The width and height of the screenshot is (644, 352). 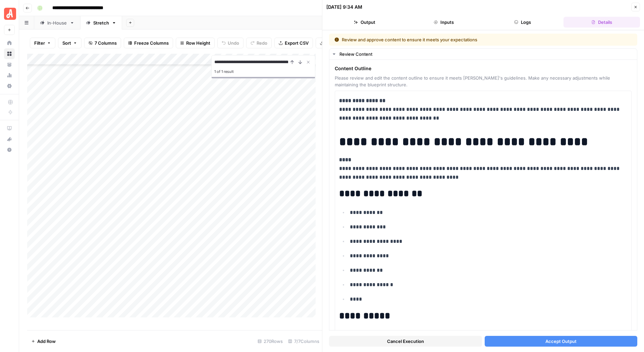 What do you see at coordinates (300, 62) in the screenshot?
I see `button: Next Result` at bounding box center [300, 62].